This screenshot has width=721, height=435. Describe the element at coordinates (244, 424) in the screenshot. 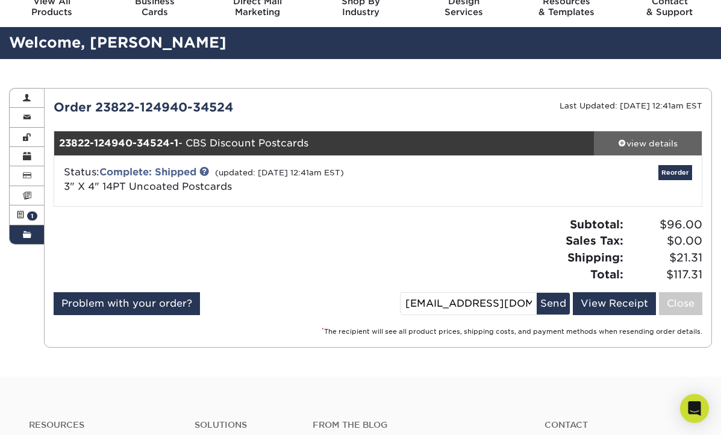

I see `h4: Solutions` at that location.